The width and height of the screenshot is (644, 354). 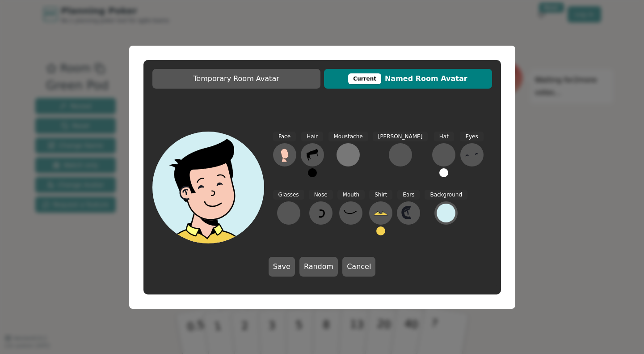 I want to click on button: Temporary Room Avatar, so click(x=236, y=79).